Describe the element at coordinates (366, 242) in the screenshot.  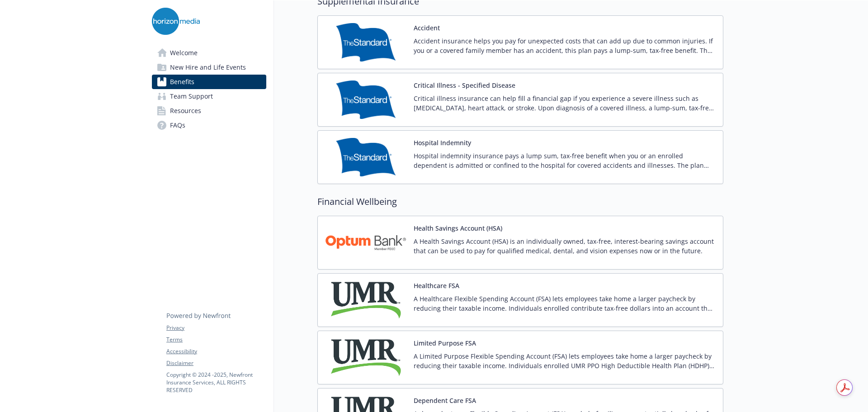
I see `img: Optum Bank carrier logo` at that location.